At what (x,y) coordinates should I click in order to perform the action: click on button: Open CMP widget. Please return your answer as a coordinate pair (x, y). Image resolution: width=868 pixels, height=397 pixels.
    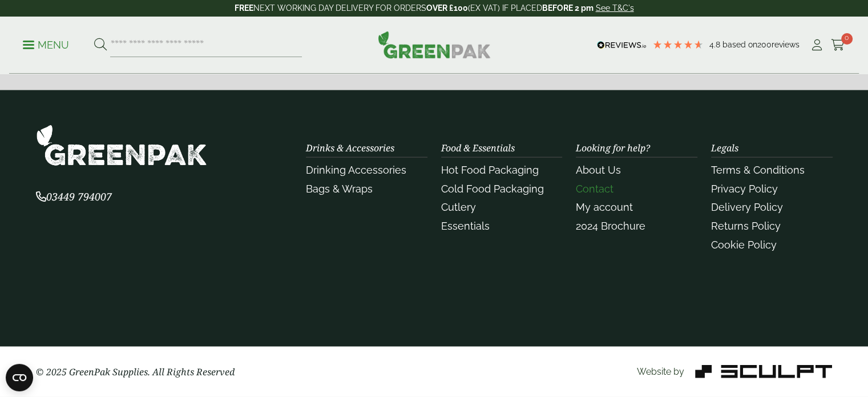
    Looking at the image, I should click on (19, 378).